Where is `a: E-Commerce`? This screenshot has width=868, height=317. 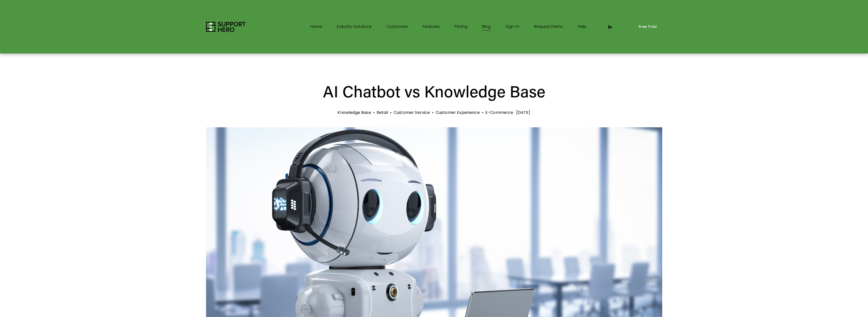 a: E-Commerce is located at coordinates (499, 112).